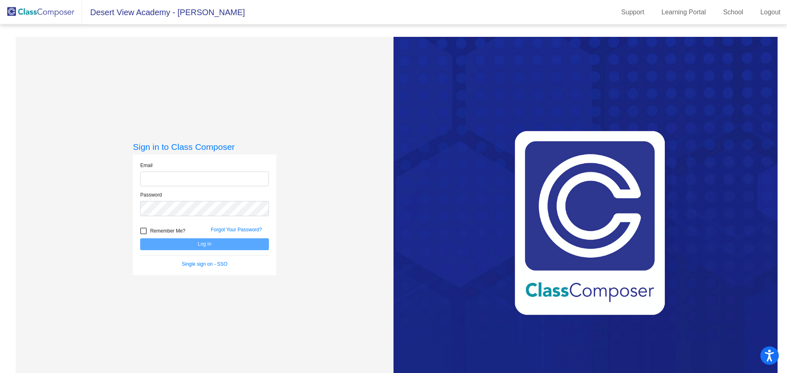 This screenshot has height=373, width=787. Describe the element at coordinates (733, 12) in the screenshot. I see `a: School` at that location.